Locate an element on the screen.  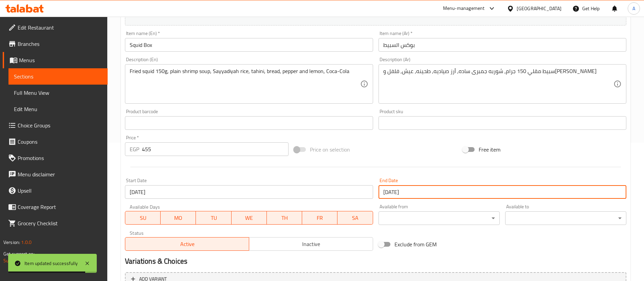
div: Menu-management is located at coordinates (464, 8).